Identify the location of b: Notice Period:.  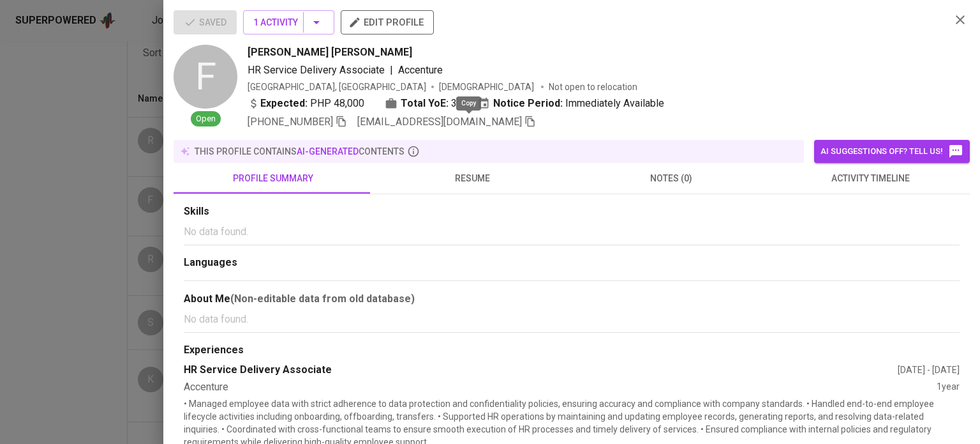
(528, 104).